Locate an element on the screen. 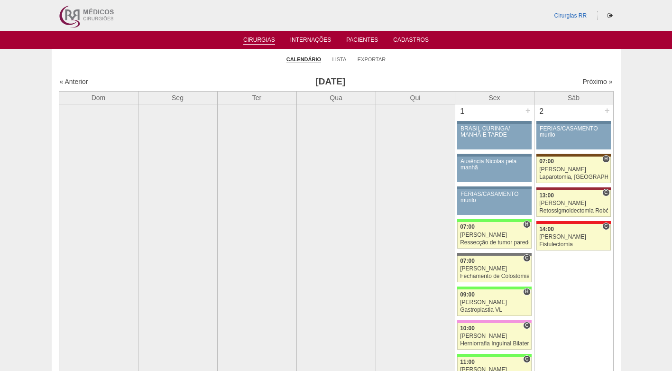 This screenshot has width=672, height=371. th: Dom is located at coordinates (98, 97).